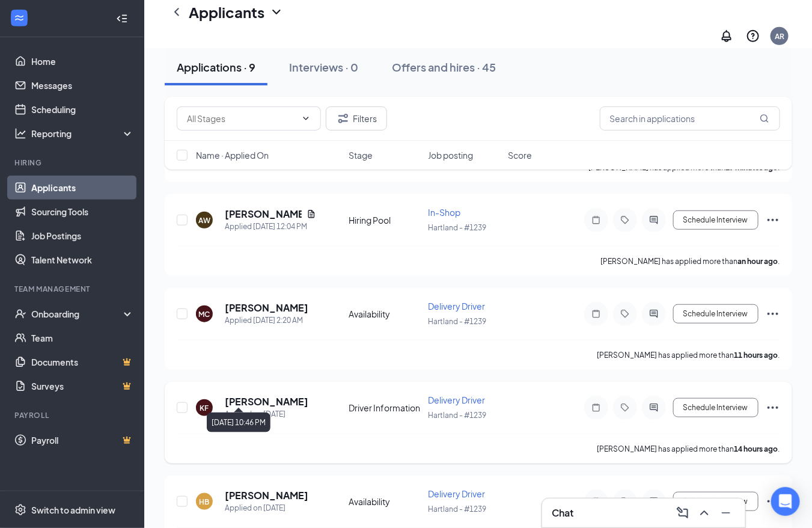 The height and width of the screenshot is (528, 812). What do you see at coordinates (83, 62) in the screenshot?
I see `a: Home` at bounding box center [83, 62].